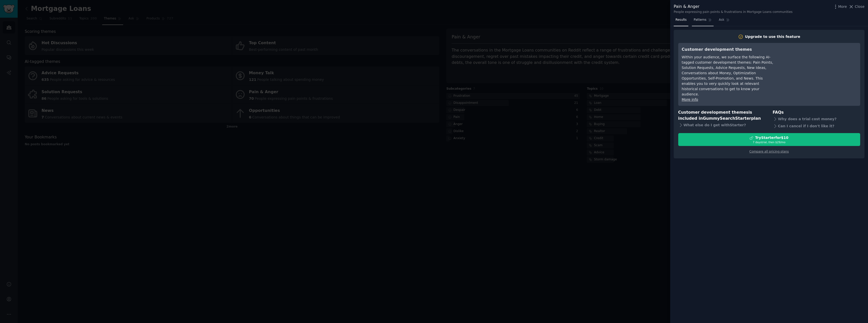 The image size is (868, 323). Describe the element at coordinates (681, 21) in the screenshot. I see `a: Results` at that location.